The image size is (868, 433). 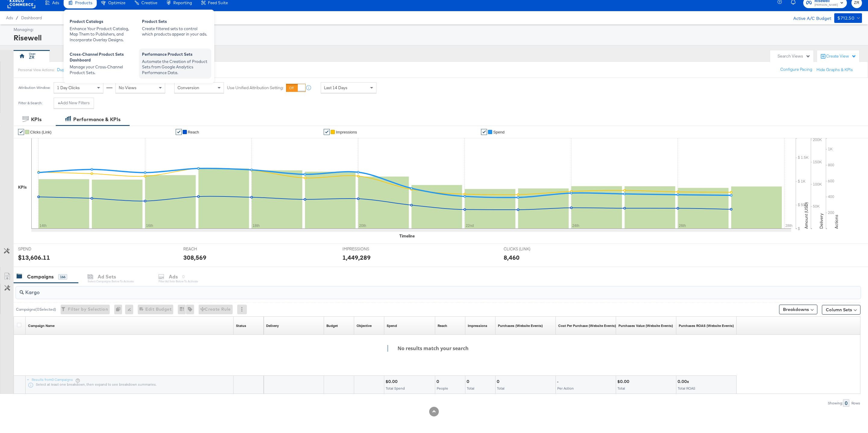 What do you see at coordinates (32, 58) in the screenshot?
I see `div: ZR` at bounding box center [32, 58].